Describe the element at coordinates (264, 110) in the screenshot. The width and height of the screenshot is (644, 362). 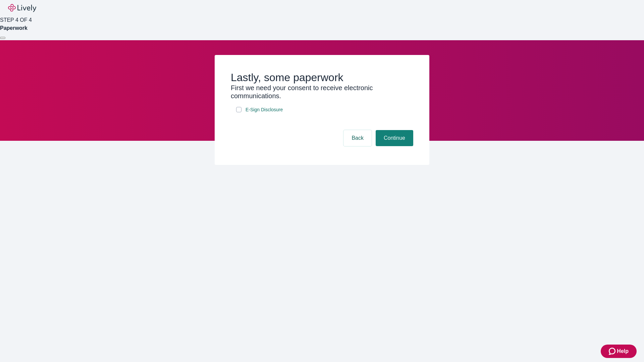
I see `span: E-Sign Disclosure` at that location.